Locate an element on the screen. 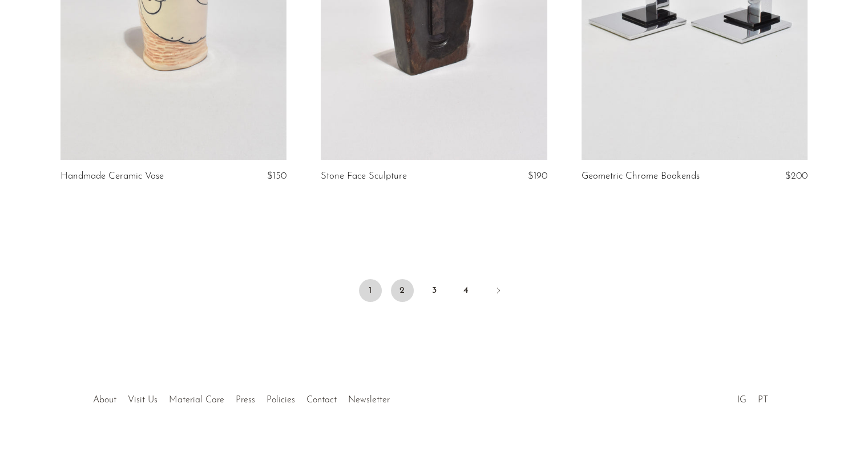 The image size is (868, 476). span: 1 is located at coordinates (371, 291).